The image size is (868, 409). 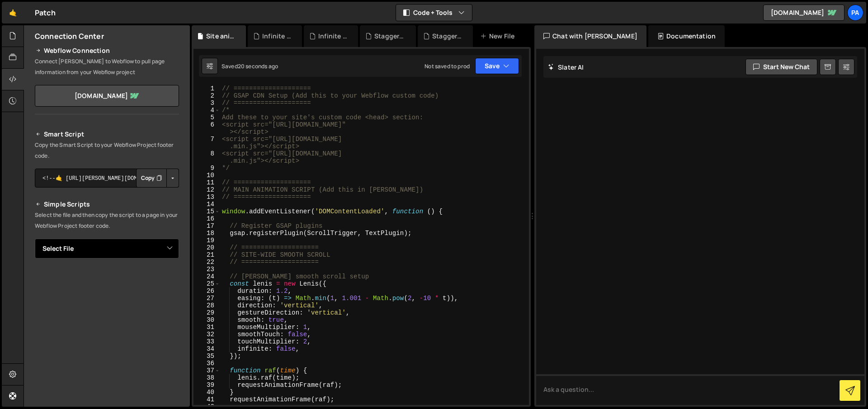 I want to click on div: 31, so click(x=206, y=327).